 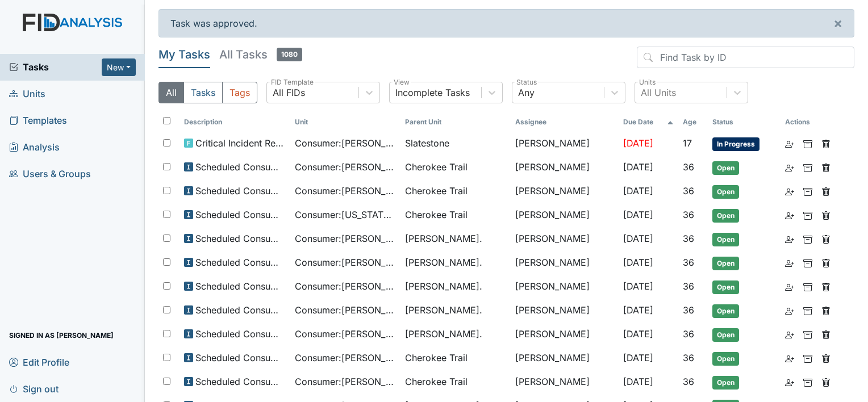 I want to click on span: Slatestone, so click(x=427, y=143).